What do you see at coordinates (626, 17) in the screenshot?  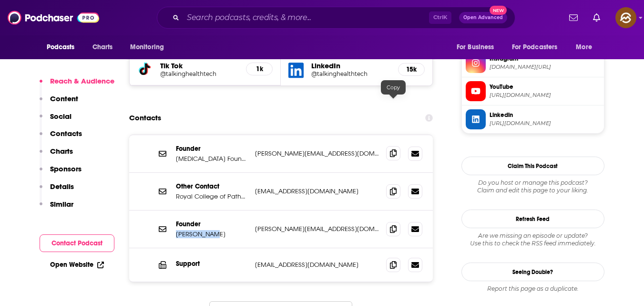 I see `img: User Profile` at bounding box center [626, 17].